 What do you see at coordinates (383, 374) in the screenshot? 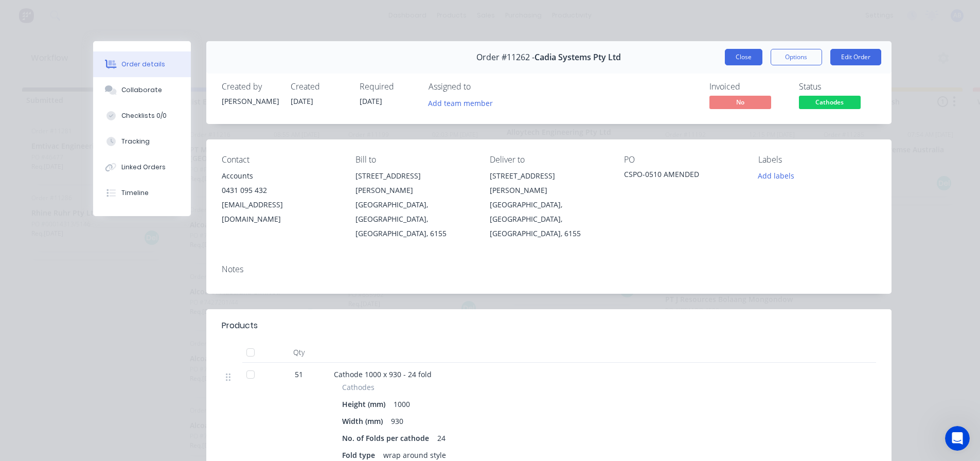
I see `span: Cathode 1000 x 930 - 24 fold` at bounding box center [383, 374].